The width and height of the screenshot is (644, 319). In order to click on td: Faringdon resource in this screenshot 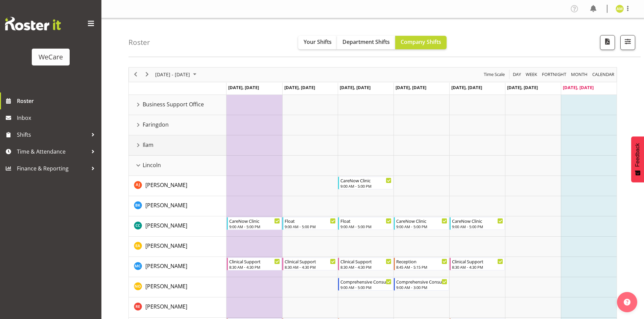, I will do `click(178, 125)`.